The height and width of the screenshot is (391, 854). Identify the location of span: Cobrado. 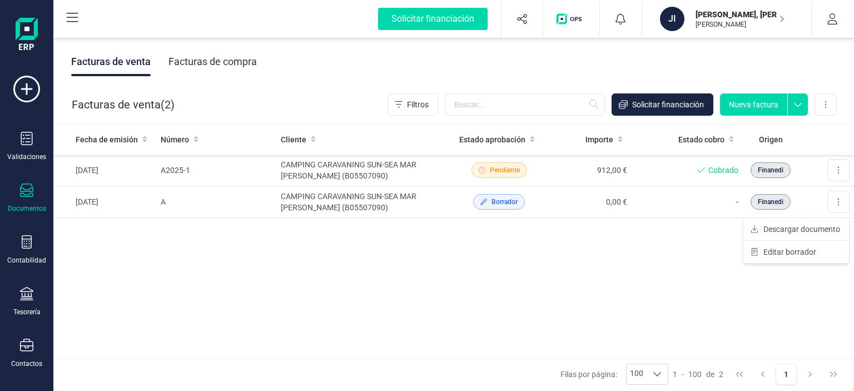
(723, 170).